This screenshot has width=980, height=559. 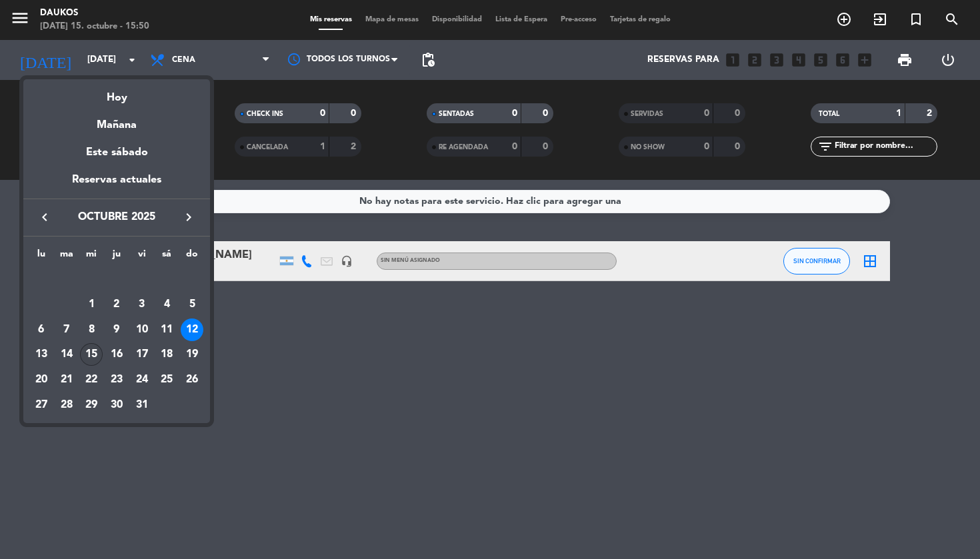 What do you see at coordinates (66, 330) in the screenshot?
I see `td: 7 de octubre de 2025` at bounding box center [66, 330].